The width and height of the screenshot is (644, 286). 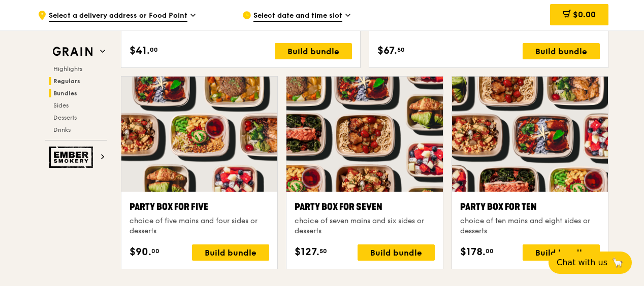 I want to click on span: Sides, so click(x=61, y=105).